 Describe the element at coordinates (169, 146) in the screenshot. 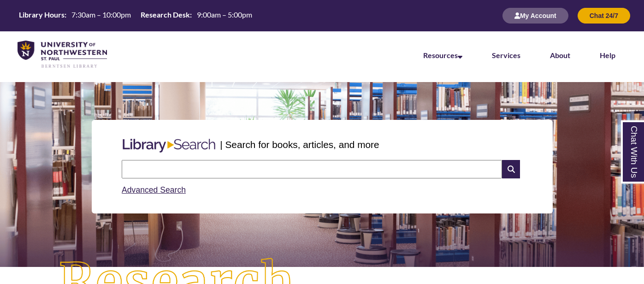

I see `img: Libary Search` at that location.